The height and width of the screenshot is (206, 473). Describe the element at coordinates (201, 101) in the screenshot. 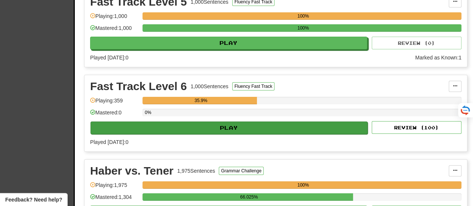

I see `div: 35.9%` at that location.